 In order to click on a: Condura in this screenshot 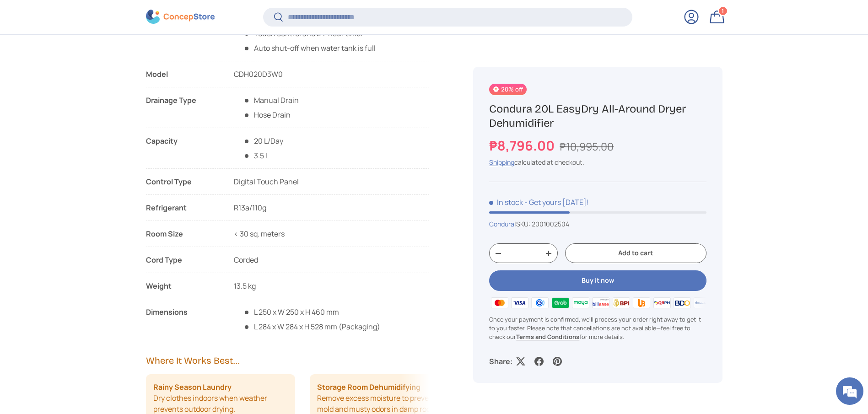, I will do `click(501, 224)`.